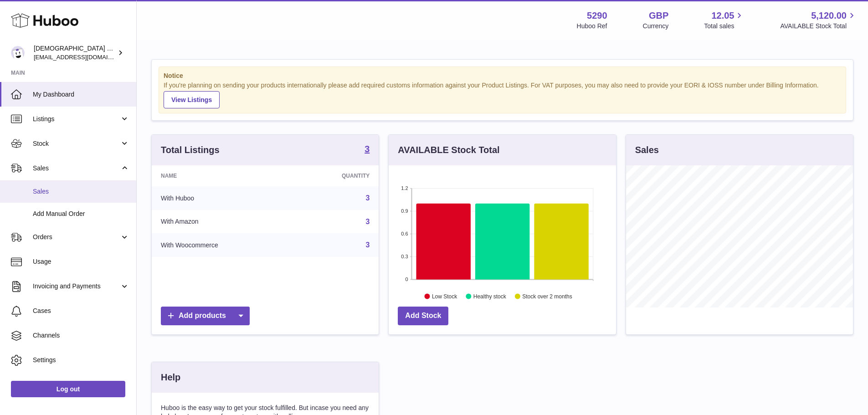 Image resolution: width=868 pixels, height=415 pixels. Describe the element at coordinates (81, 360) in the screenshot. I see `span: Settings` at that location.